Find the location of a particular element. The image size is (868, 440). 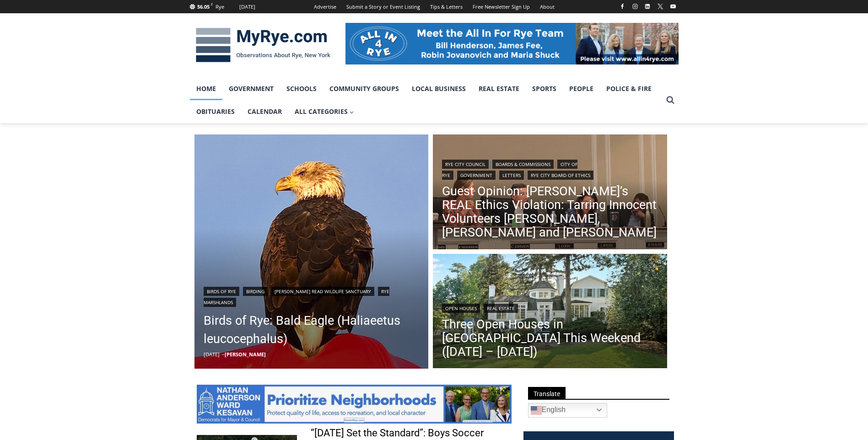

img: (PHOTO: The "Gang of Four" Councilwoman Carolina Johnson, Mayor Josh Cohn, Councilwoman Julie Sou... is located at coordinates (550, 193).